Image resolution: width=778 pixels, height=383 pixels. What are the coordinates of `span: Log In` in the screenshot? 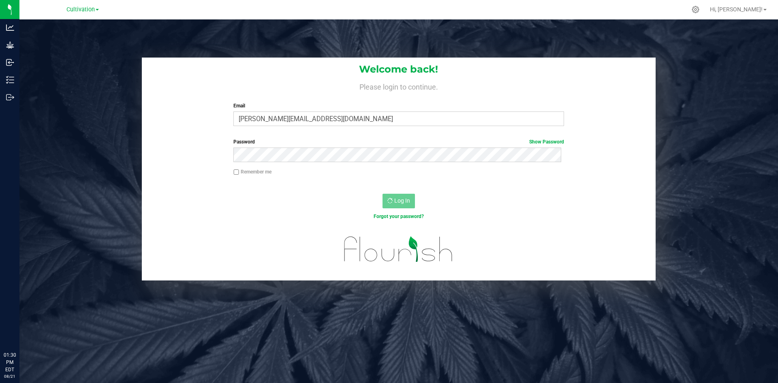 It's located at (402, 200).